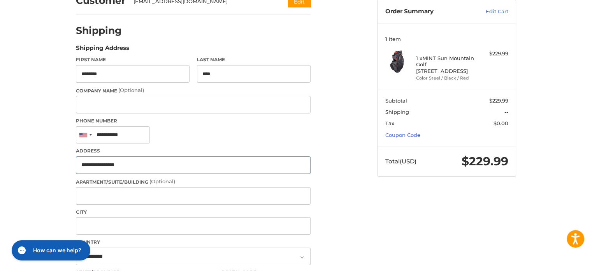  Describe the element at coordinates (193, 151) in the screenshot. I see `label: Address` at that location.